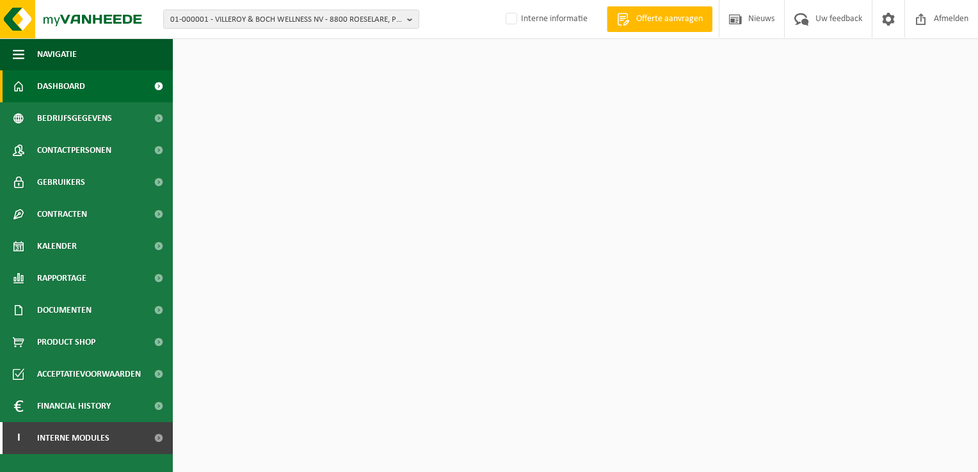 Image resolution: width=978 pixels, height=472 pixels. What do you see at coordinates (66, 342) in the screenshot?
I see `span: Product Shop` at bounding box center [66, 342].